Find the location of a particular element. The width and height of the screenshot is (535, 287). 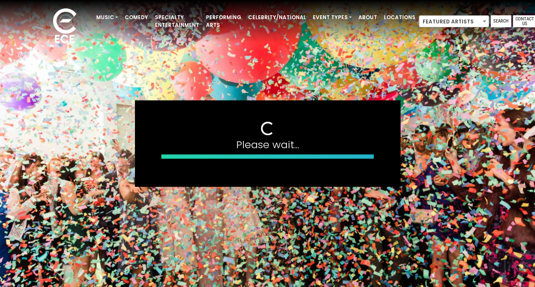

a: Locations is located at coordinates (400, 17).